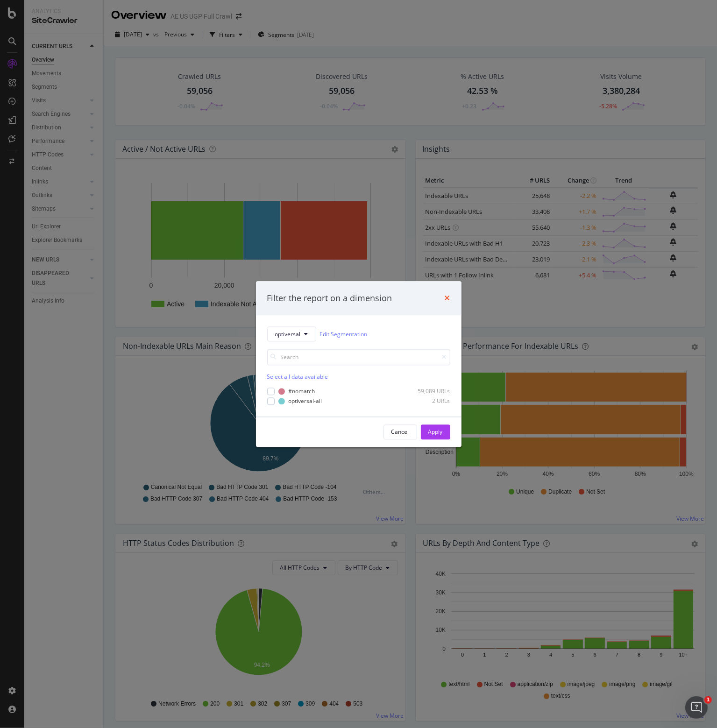  What do you see at coordinates (400, 432) in the screenshot?
I see `div: Cancel` at bounding box center [400, 432].